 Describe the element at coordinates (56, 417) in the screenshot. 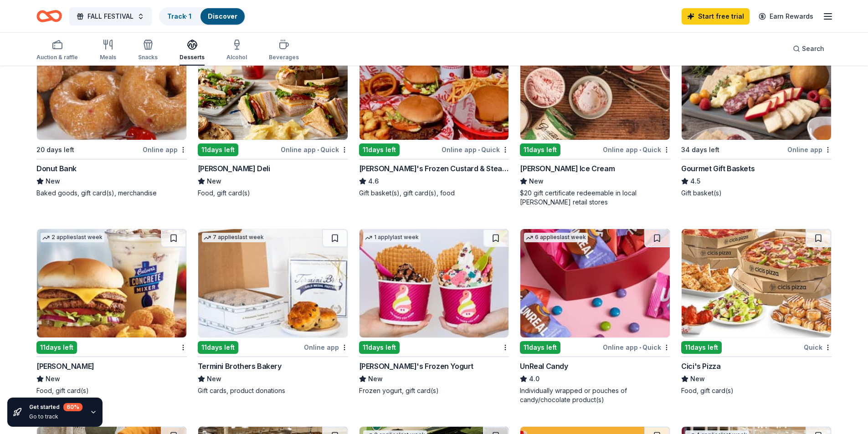

I see `div: Go to track` at that location.